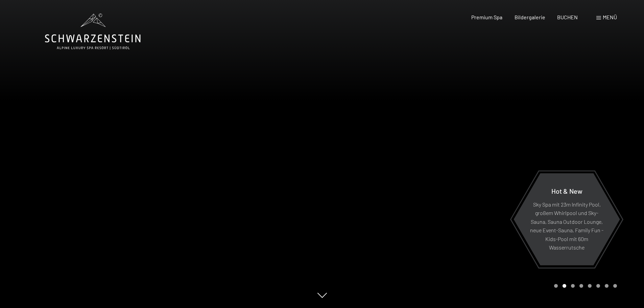  I want to click on span: Bildergalerie, so click(529, 16).